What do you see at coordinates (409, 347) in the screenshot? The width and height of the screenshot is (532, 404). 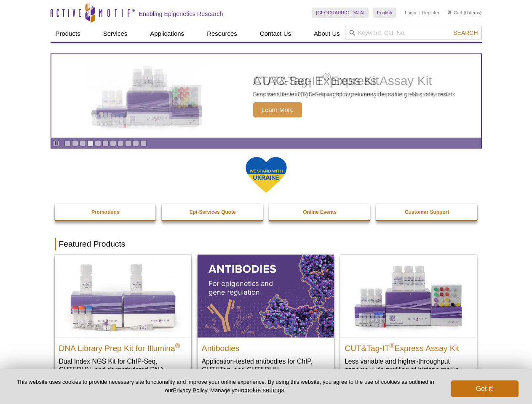 I see `h2: CUT&Tag-IT Express Assay Kit` at bounding box center [409, 347].